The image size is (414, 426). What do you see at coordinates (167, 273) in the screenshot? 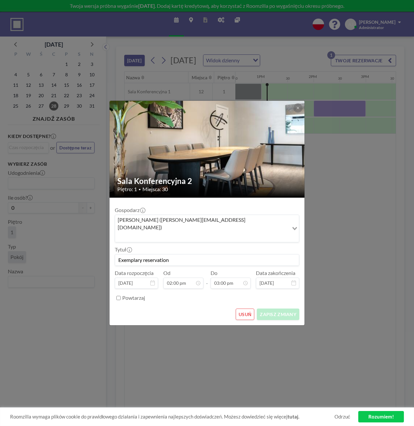
I see `label: Od` at bounding box center [167, 273].